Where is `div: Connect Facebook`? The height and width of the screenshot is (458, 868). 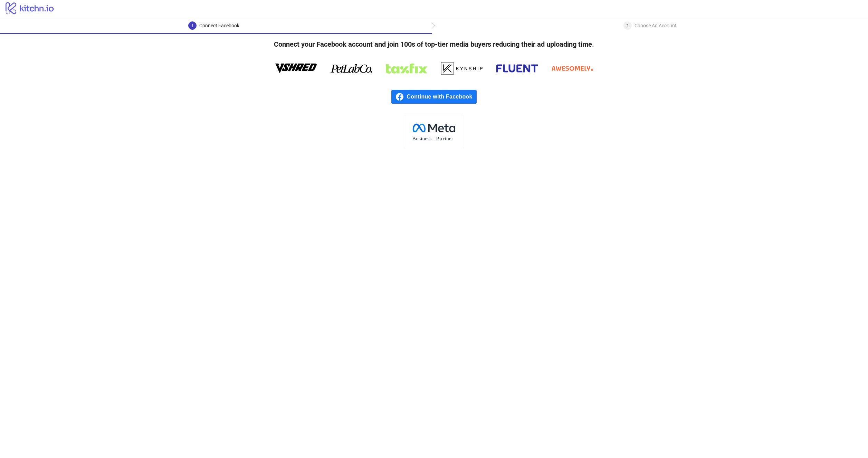 div: Connect Facebook is located at coordinates (220, 26).